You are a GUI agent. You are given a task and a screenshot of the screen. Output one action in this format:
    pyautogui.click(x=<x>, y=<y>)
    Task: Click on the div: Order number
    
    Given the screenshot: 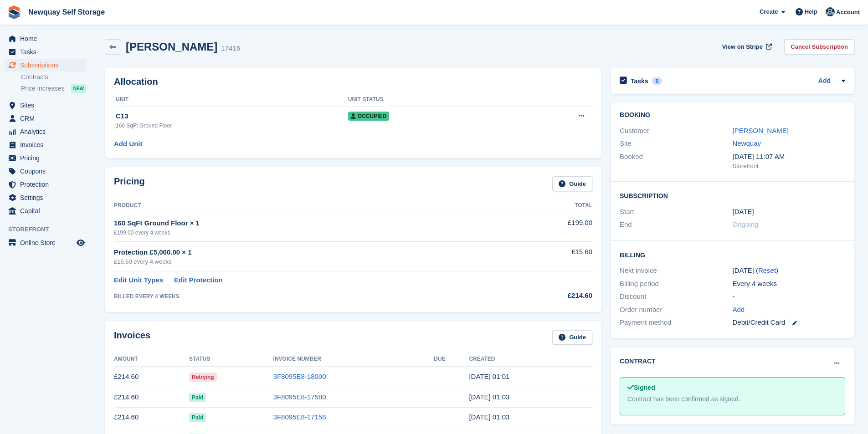 What is the action you would take?
    pyautogui.click(x=676, y=309)
    